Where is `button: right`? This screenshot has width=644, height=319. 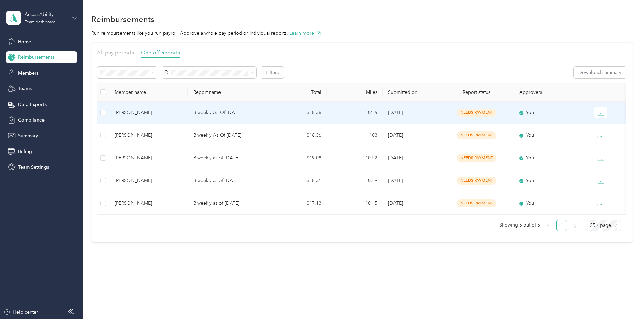 button: right is located at coordinates (575, 225).